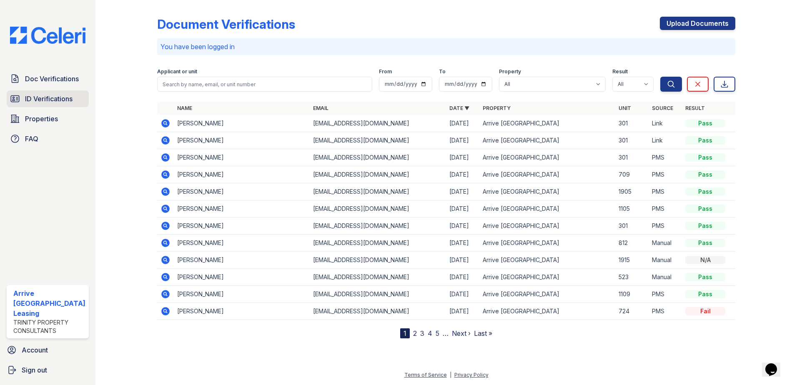  Describe the element at coordinates (632, 243) in the screenshot. I see `td: 812` at that location.